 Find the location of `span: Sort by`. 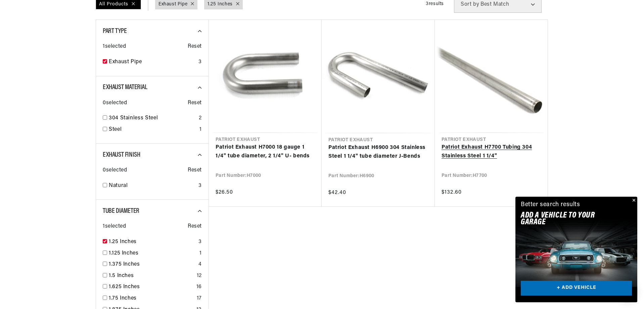

span: Sort by is located at coordinates (470, 4).